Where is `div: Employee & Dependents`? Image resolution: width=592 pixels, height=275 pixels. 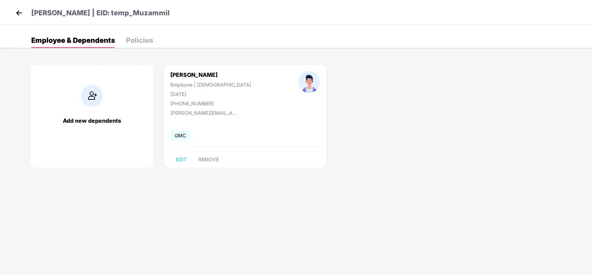
div: Employee & Dependents is located at coordinates (73, 40).